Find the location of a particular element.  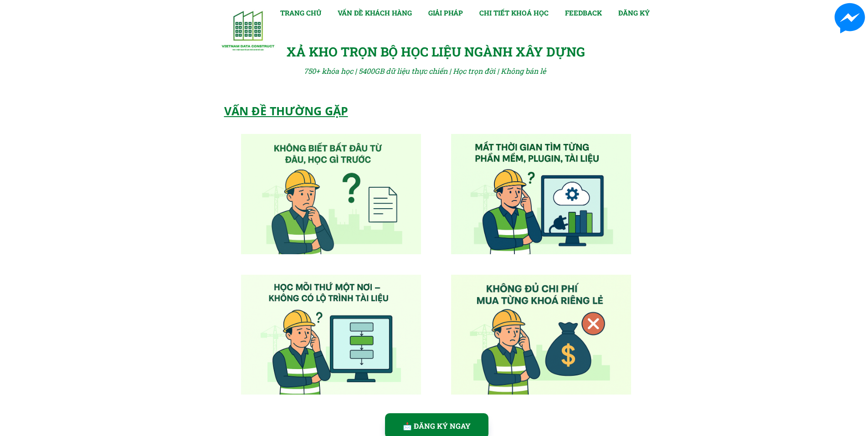

a: TRANG CHỦ is located at coordinates (301, 13).